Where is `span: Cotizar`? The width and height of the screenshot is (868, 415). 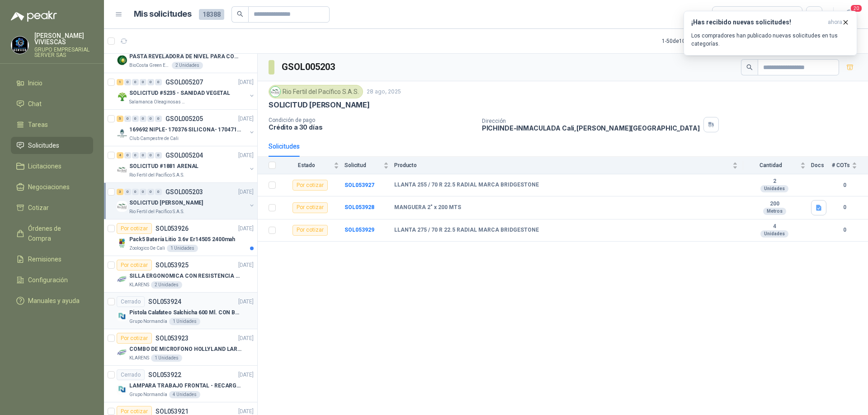 span: Cotizar is located at coordinates (38, 208).